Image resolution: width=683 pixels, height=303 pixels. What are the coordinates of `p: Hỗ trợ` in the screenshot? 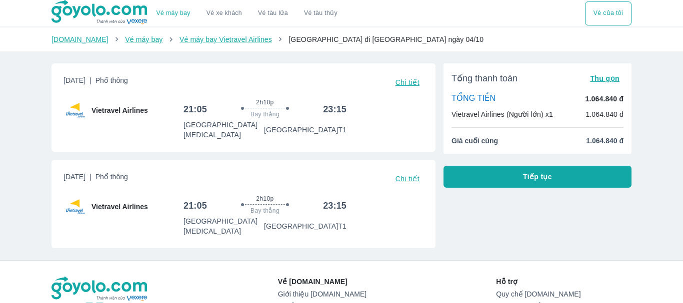 It's located at (563, 282).